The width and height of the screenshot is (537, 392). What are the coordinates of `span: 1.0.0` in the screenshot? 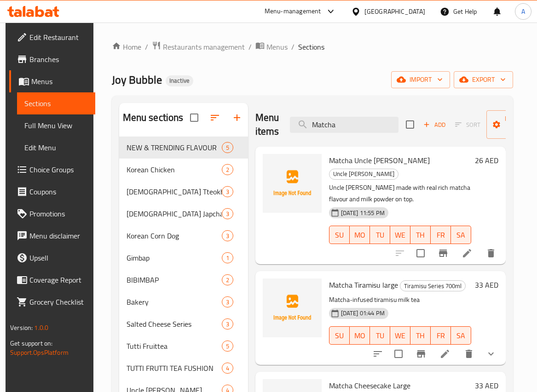 It's located at (41, 328).